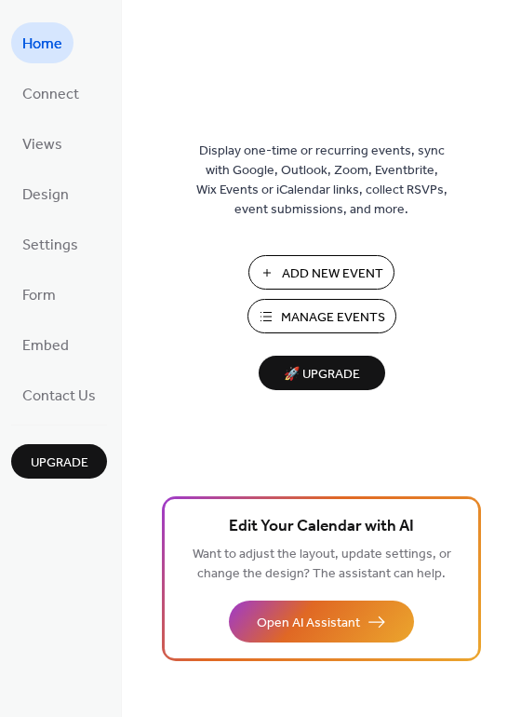  What do you see at coordinates (59, 461) in the screenshot?
I see `button: Upgrade` at bounding box center [59, 461].